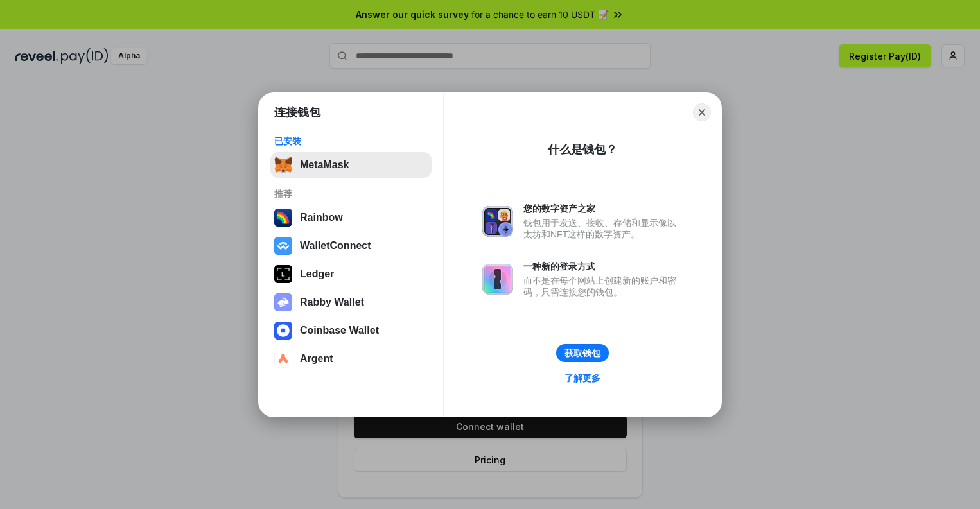 The image size is (980, 509). Describe the element at coordinates (317, 359) in the screenshot. I see `div: Argent` at that location.